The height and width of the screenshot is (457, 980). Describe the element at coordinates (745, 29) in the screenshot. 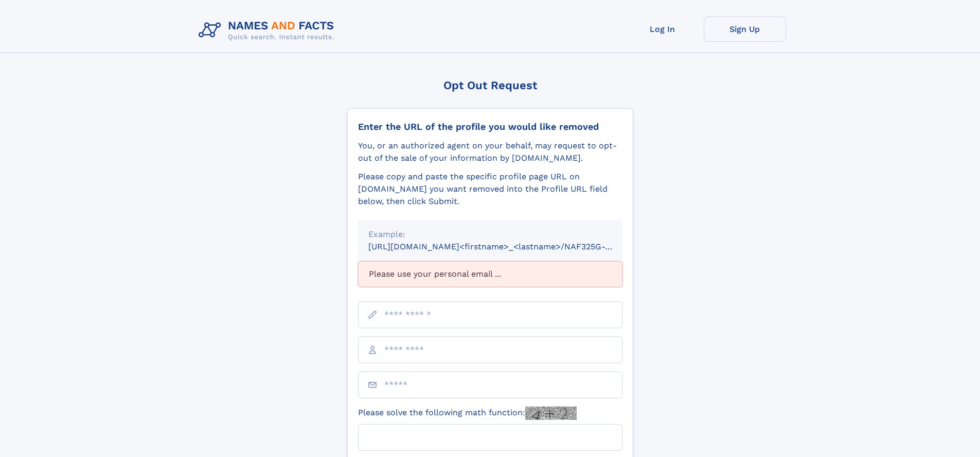

I see `a: Sign Up` at that location.